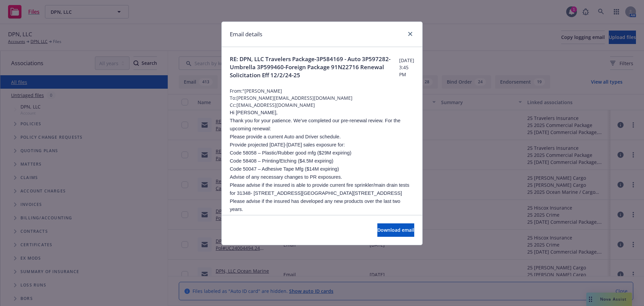 The height and width of the screenshot is (306, 644). Describe the element at coordinates (285, 169) in the screenshot. I see `span: Code 50047 – Adhesive Tape Mfg ($14M expiring)` at that location.